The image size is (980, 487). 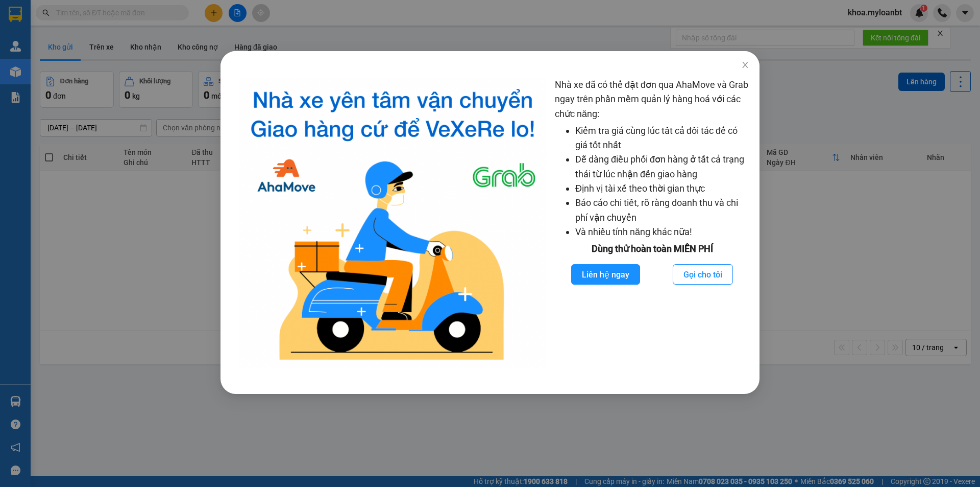 I want to click on button: Gọi cho tôi, so click(x=703, y=274).